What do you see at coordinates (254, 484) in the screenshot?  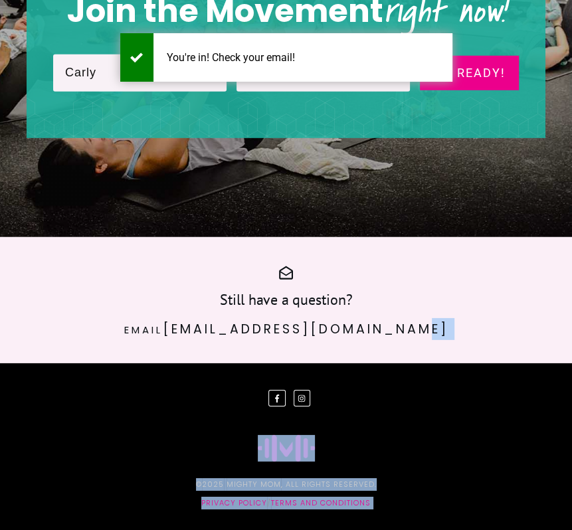 I see `span: Mighty Mom` at bounding box center [254, 484].